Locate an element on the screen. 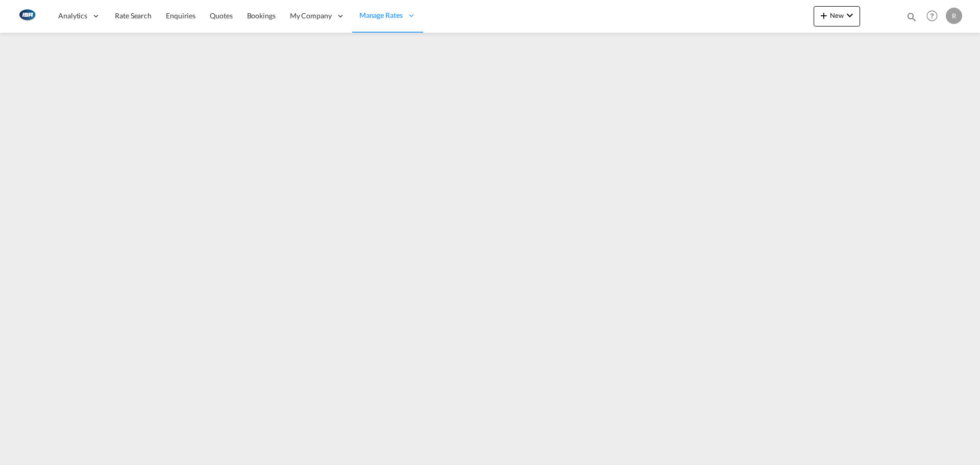 Image resolution: width=980 pixels, height=465 pixels. img: 1aa151c0c08011ec8d6f413816f9a227.png is located at coordinates (26, 16).